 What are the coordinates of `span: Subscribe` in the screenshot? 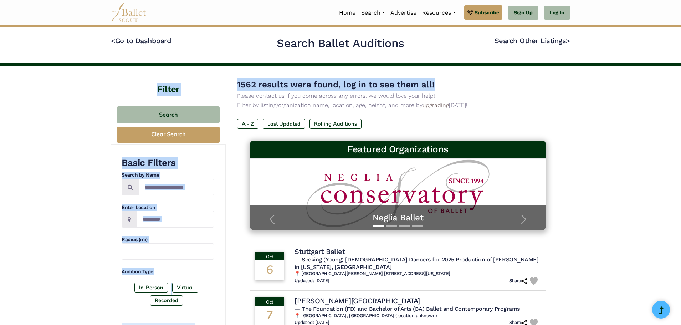 It's located at (487, 12).